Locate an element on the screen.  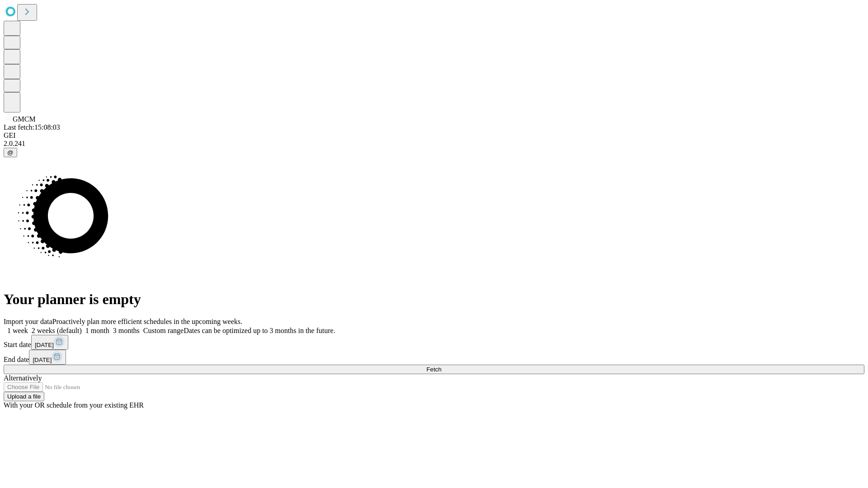
span: Dates can be optimized up to 3 months in the future. is located at coordinates (259, 330).